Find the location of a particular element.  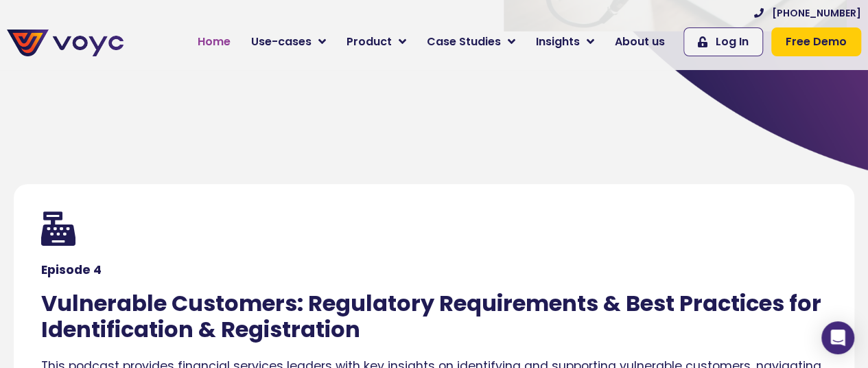

a: Case Studies is located at coordinates (471, 42).